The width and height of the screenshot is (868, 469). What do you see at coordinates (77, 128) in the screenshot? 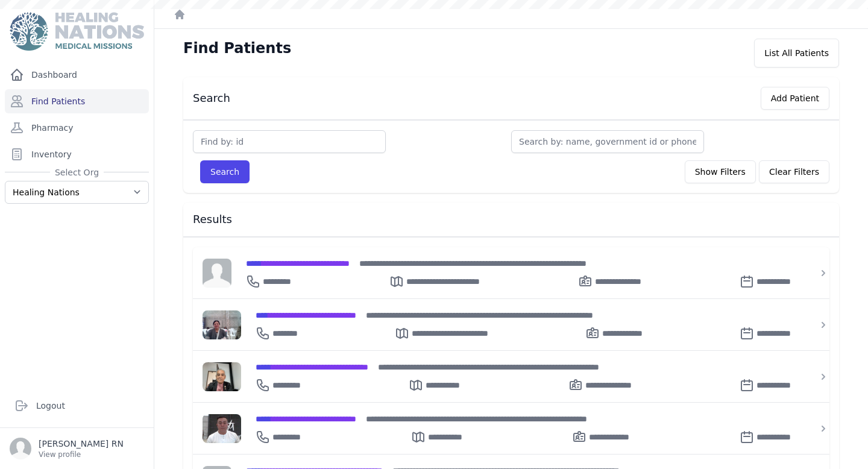
I see `a: Pharmacy` at bounding box center [77, 128].